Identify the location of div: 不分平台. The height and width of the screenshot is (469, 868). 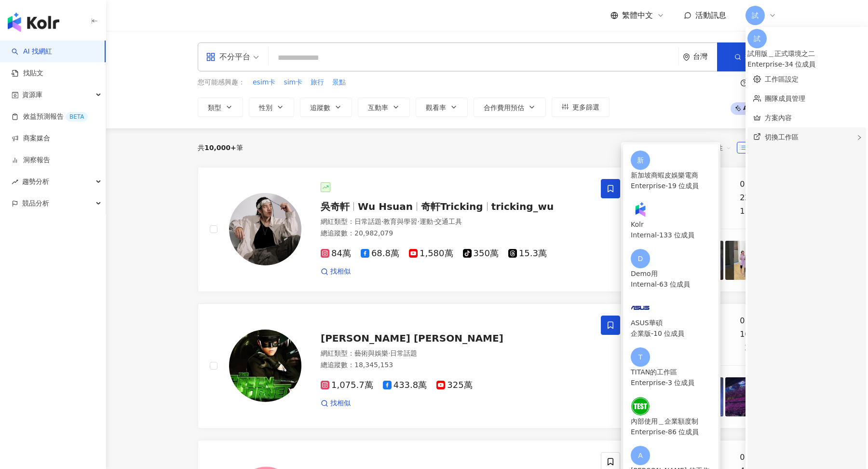
(228, 57).